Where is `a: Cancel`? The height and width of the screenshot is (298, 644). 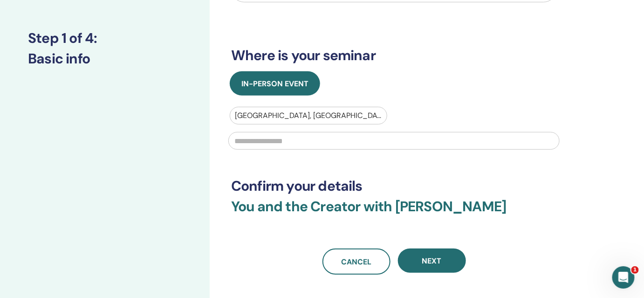 a: Cancel is located at coordinates (357, 262).